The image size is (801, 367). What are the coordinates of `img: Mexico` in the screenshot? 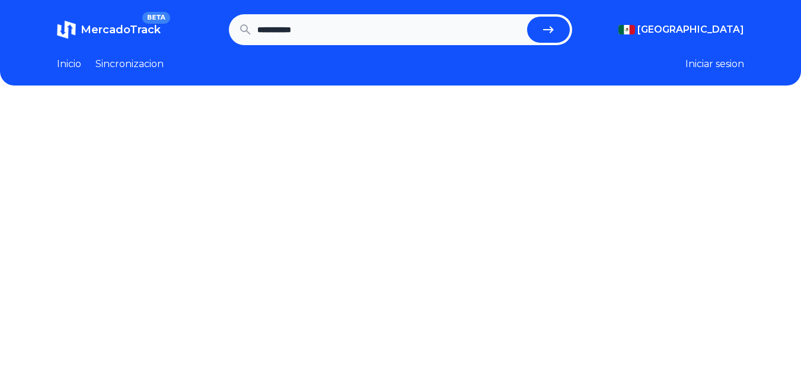 It's located at (627, 30).